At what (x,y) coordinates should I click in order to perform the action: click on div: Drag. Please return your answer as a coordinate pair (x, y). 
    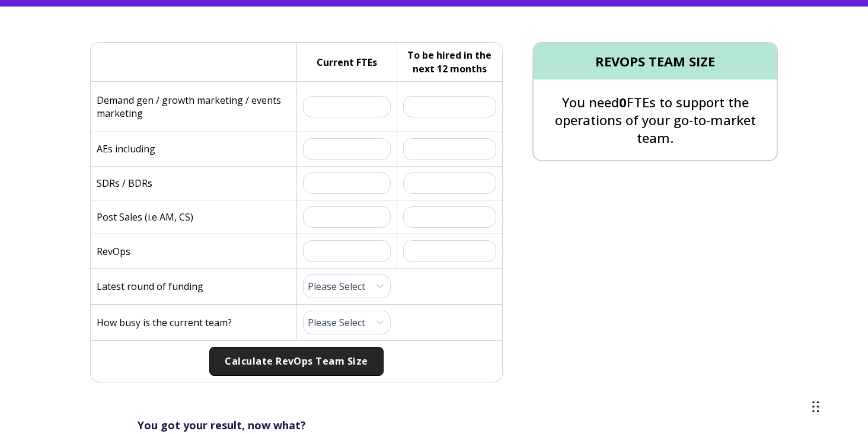
    Looking at the image, I should click on (816, 407).